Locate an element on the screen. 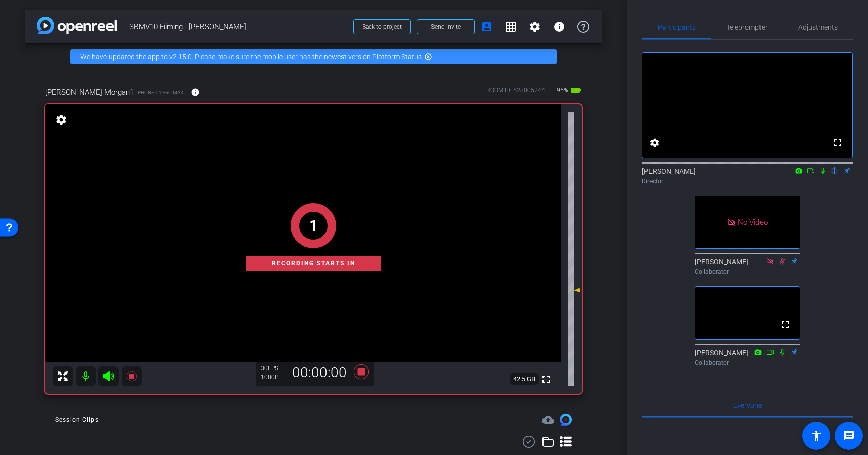 The height and width of the screenshot is (455, 868). span: No Video is located at coordinates (753, 222).